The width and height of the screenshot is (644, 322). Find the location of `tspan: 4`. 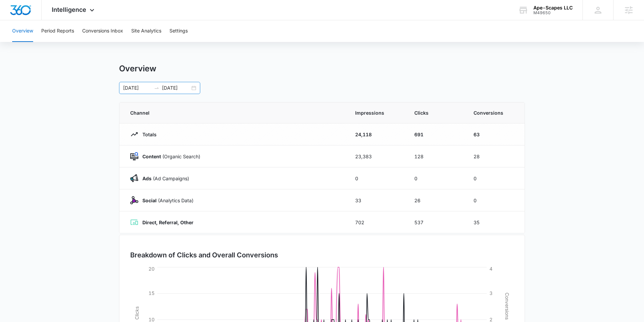

tspan: 4 is located at coordinates (490, 268).